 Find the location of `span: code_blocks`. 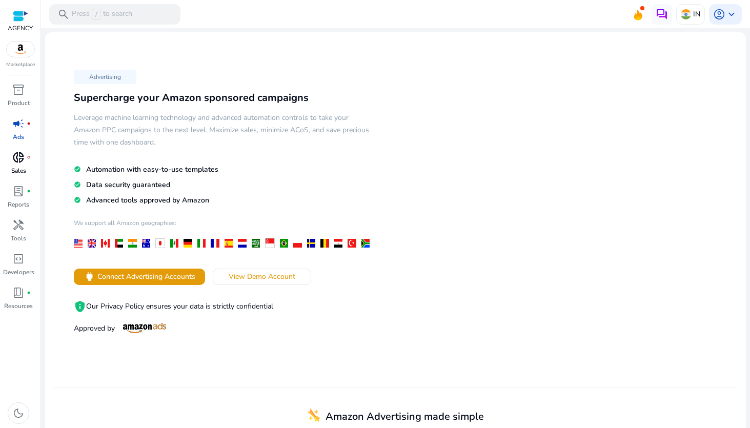

span: code_blocks is located at coordinates (18, 259).